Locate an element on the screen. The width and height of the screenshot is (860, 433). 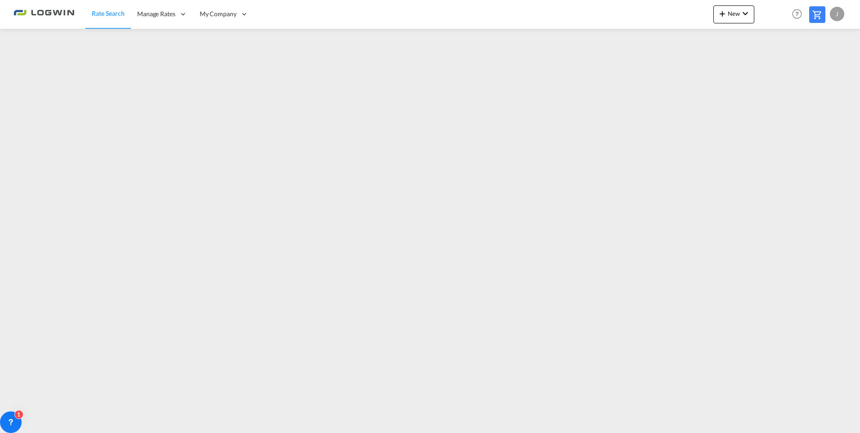
div: Help is located at coordinates (800, 14).